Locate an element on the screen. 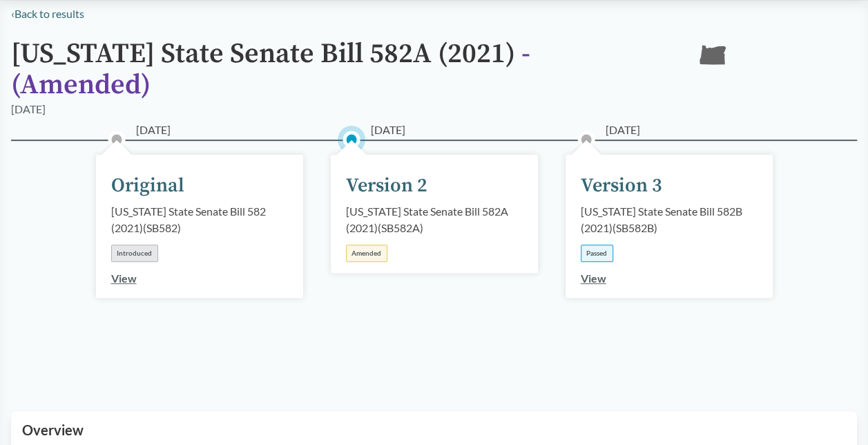 The height and width of the screenshot is (445, 868). div: Version 3 is located at coordinates (622, 186).